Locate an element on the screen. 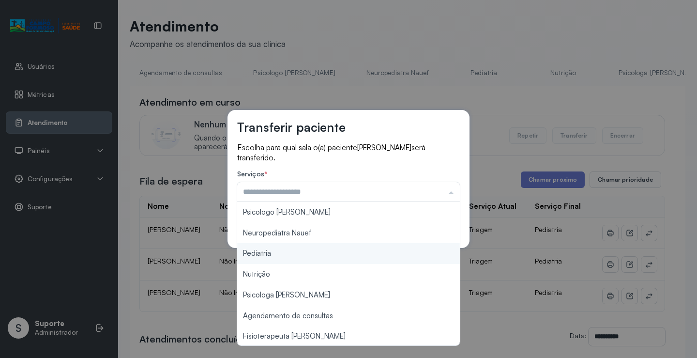  li: Pediatria is located at coordinates (349, 253).